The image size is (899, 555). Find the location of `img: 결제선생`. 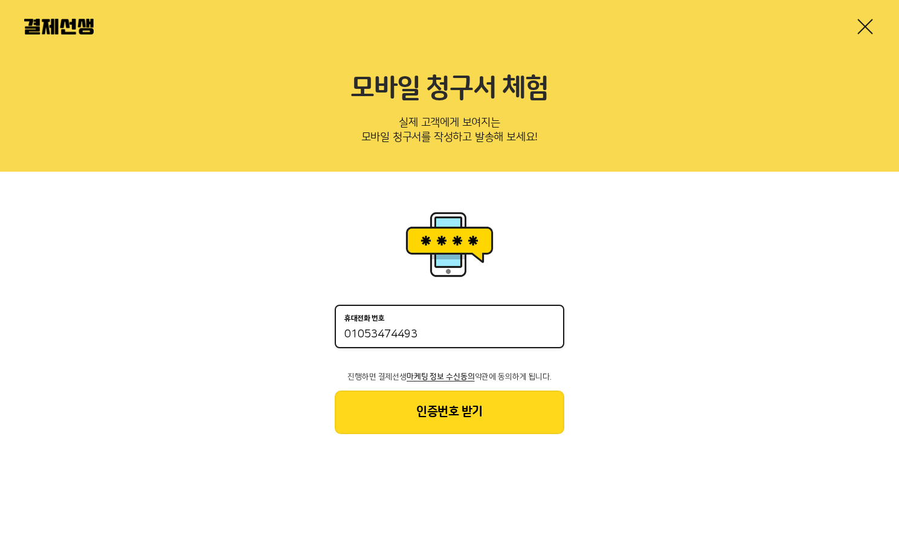

img: 결제선생 is located at coordinates (59, 27).